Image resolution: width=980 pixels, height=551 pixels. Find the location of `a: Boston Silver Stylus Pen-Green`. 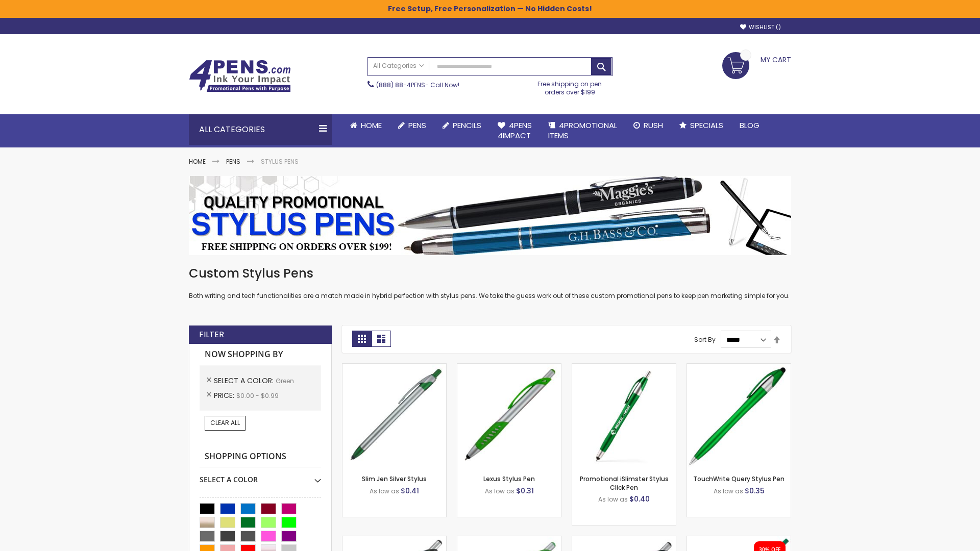

a: Boston Silver Stylus Pen-Green is located at coordinates (509, 539).